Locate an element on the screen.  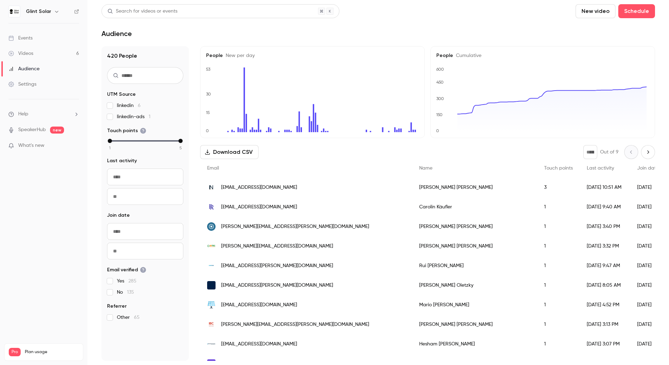
img: ibc-solar.de is located at coordinates (211, 325).